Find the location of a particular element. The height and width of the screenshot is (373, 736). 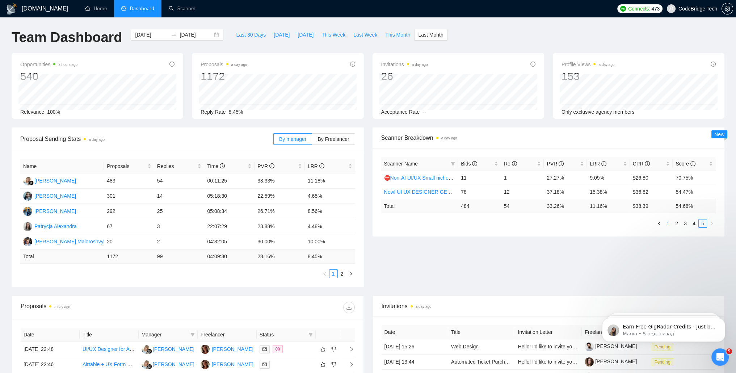

td: 4.48% is located at coordinates (330, 227).